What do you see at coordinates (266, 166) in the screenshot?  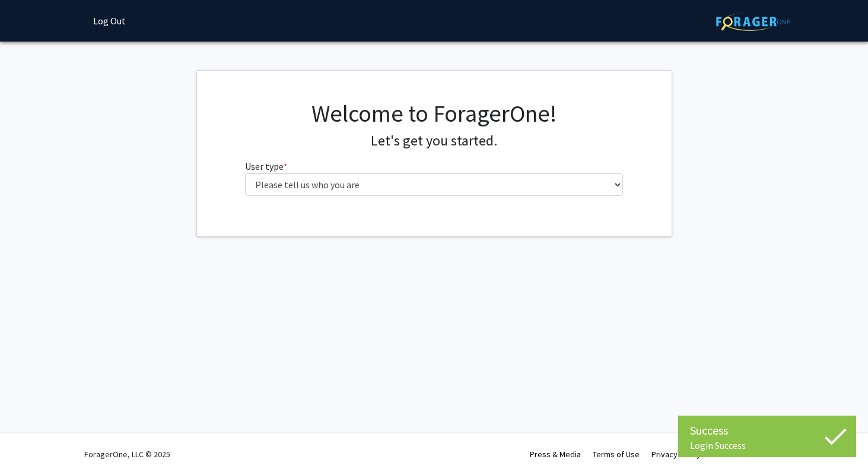 I see `label: User type` at bounding box center [266, 166].